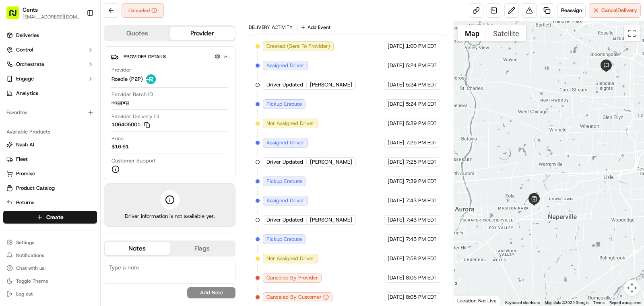 This screenshot has width=644, height=306. Describe the element at coordinates (170, 216) in the screenshot. I see `span: Driver information is not available yet.` at that location.